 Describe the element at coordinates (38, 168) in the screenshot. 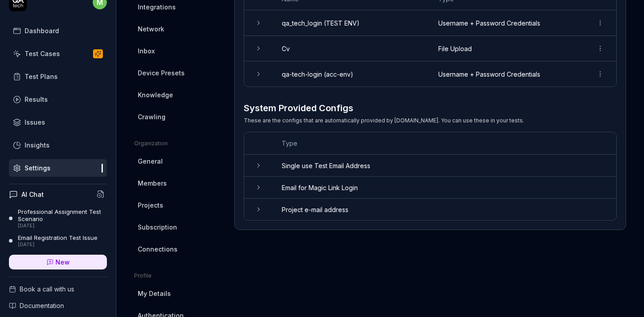

I see `div: Settings` at that location.